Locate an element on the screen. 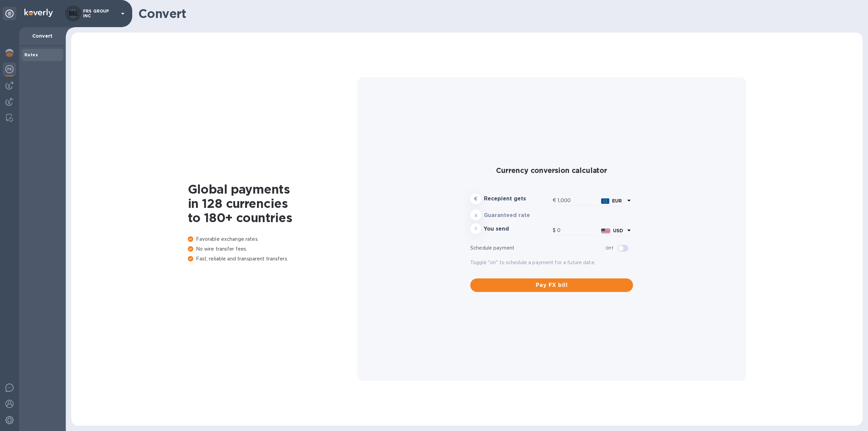  p: Schedule payment is located at coordinates (538, 248).